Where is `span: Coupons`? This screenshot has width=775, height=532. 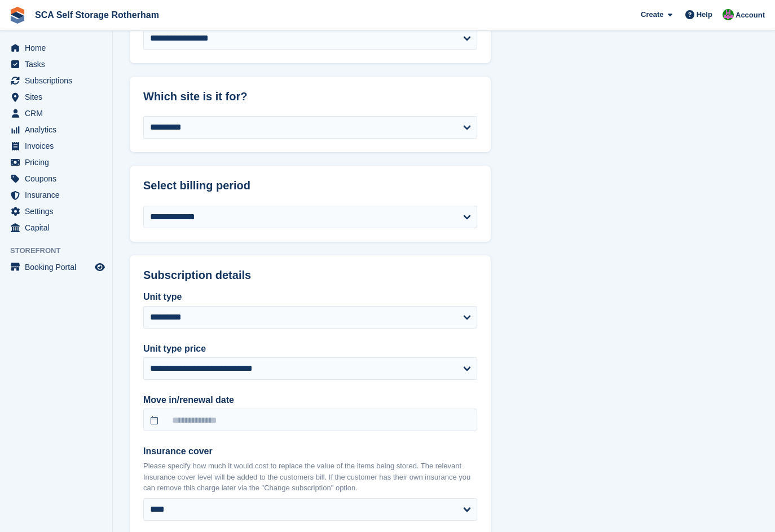 span: Coupons is located at coordinates (58, 179).